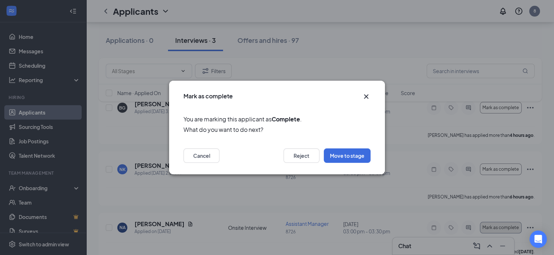  What do you see at coordinates (538, 239) in the screenshot?
I see `div: Open Intercom Messenger` at bounding box center [538, 239].